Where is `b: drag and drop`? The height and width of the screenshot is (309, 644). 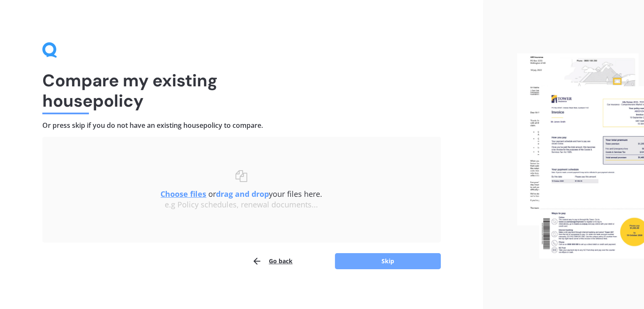
b: drag and drop is located at coordinates (242, 194).